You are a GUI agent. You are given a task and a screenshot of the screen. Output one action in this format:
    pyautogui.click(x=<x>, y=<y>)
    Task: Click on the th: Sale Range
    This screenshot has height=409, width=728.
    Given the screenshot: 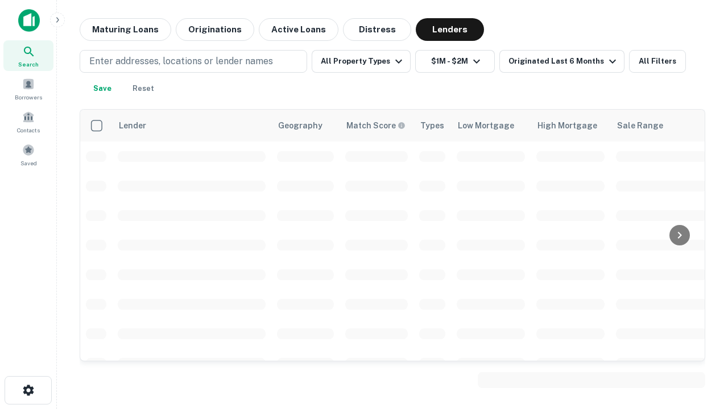 What is the action you would take?
    pyautogui.click(x=661, y=126)
    